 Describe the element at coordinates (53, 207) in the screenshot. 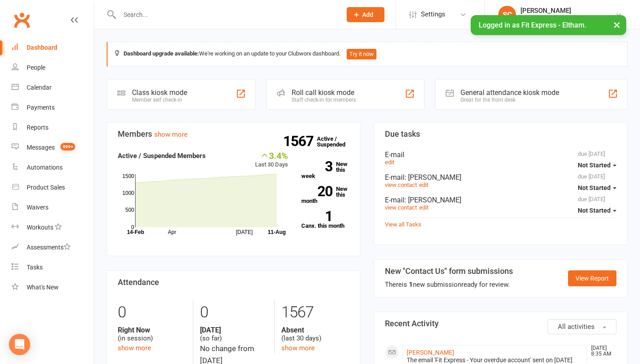

I see `a: Waivers` at that location.